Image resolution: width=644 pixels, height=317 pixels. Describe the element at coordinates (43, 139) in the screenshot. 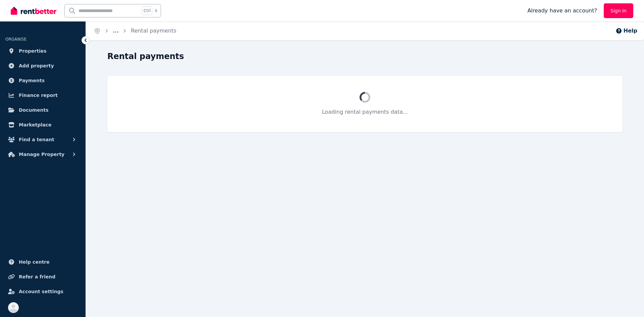

I see `button: Find a tenant` at that location.